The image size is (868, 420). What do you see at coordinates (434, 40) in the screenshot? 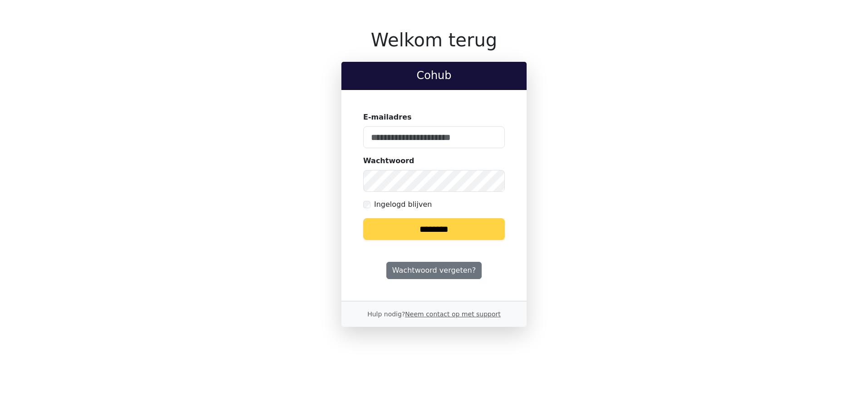
I see `h1: Welkom terug` at bounding box center [434, 40].